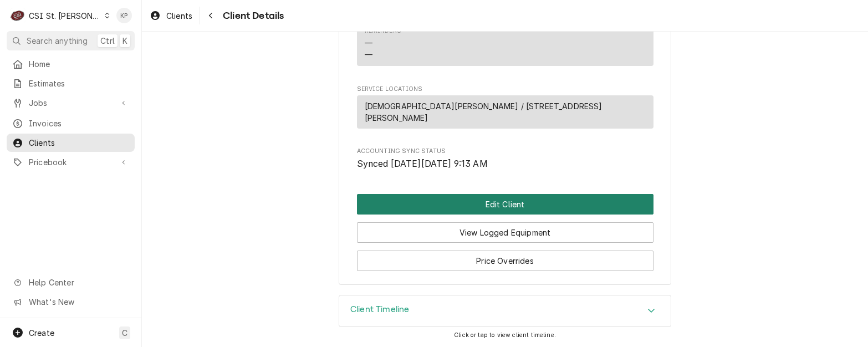 This screenshot has height=347, width=868. What do you see at coordinates (79, 83) in the screenshot?
I see `span: Estimates` at bounding box center [79, 83].